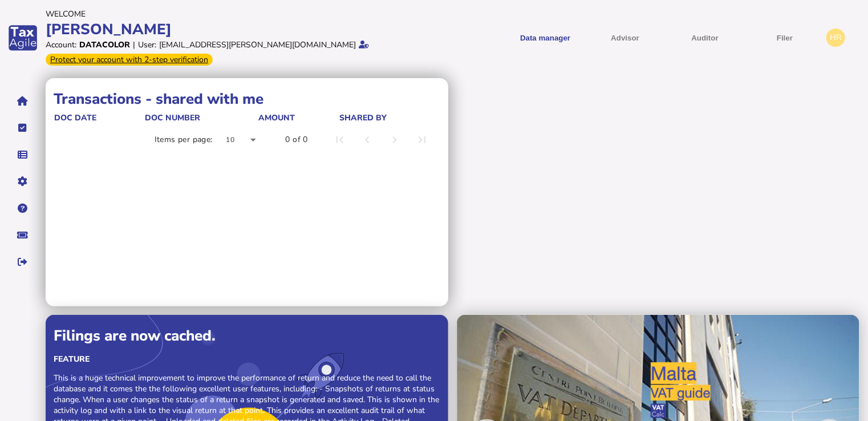  What do you see at coordinates (23, 262) in the screenshot?
I see `button: Sign out` at bounding box center [23, 262].